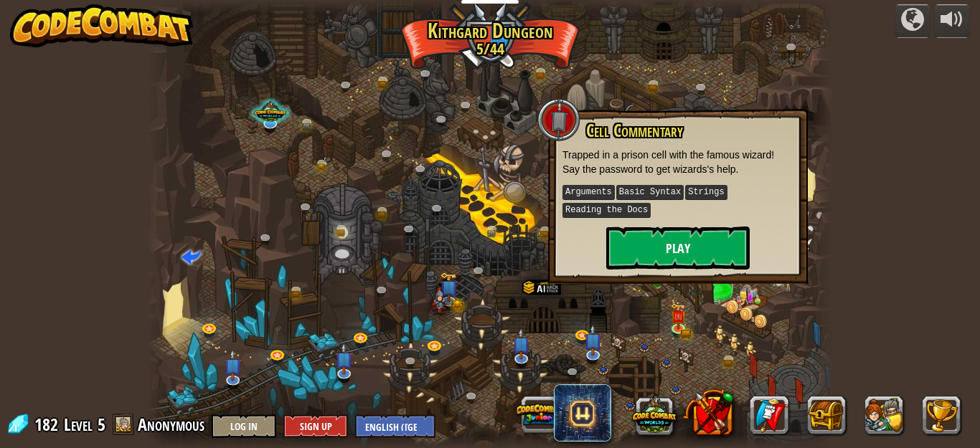 Image resolution: width=980 pixels, height=448 pixels. Describe the element at coordinates (78, 424) in the screenshot. I see `span: Level` at that location.